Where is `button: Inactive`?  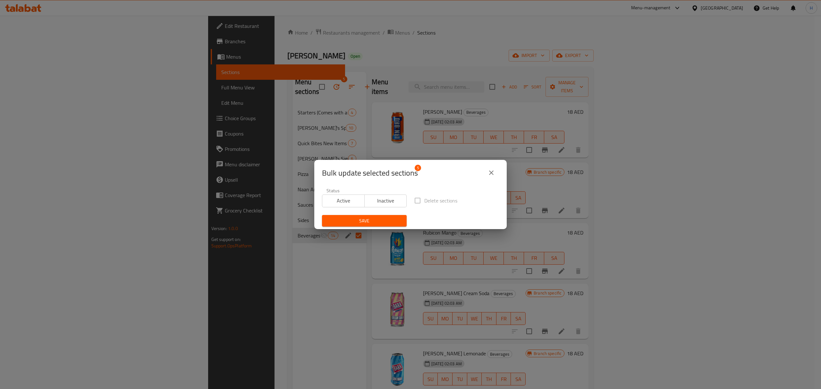
button: Inactive is located at coordinates (386, 201).